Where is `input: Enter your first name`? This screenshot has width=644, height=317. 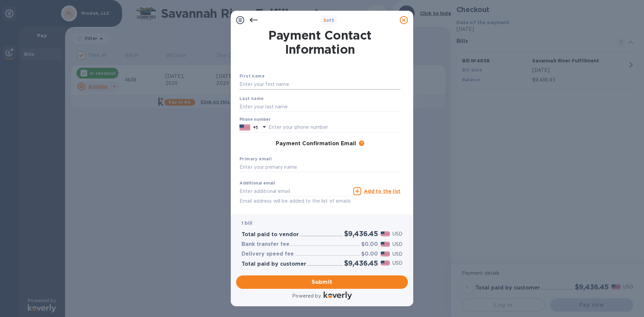
input: Enter your first name is located at coordinates (320, 85).